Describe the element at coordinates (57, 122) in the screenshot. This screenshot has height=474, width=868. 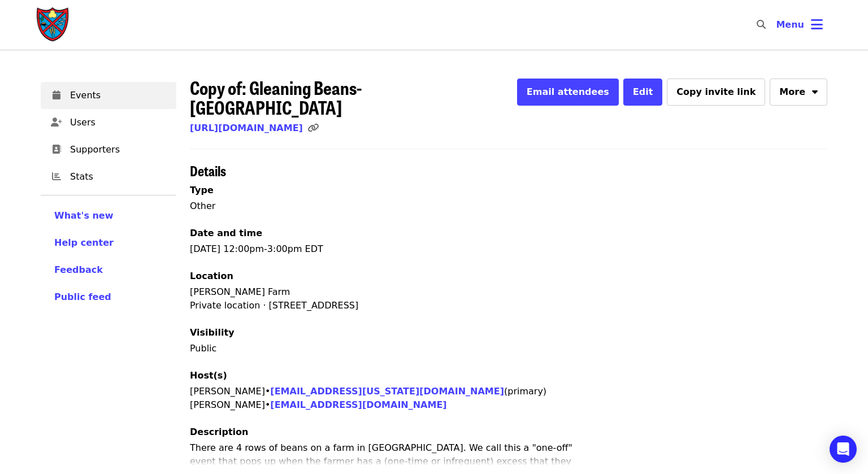
I see `i: user-plus icon` at that location.